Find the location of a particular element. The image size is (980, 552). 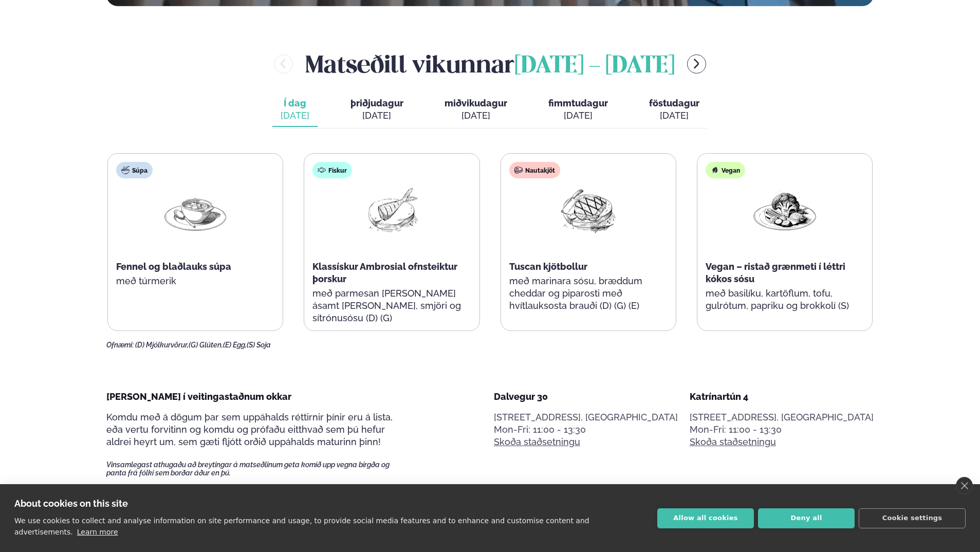

span: Tuscan kjötbollur is located at coordinates (548, 266).